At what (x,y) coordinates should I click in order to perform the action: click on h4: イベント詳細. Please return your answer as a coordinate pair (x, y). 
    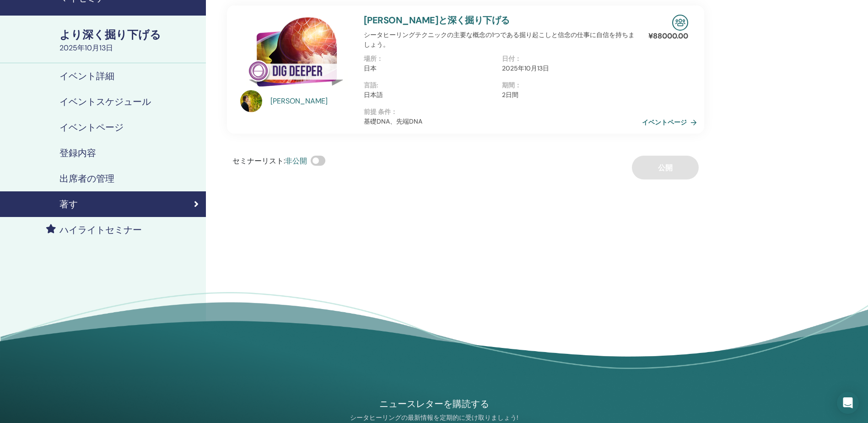
    Looking at the image, I should click on (87, 76).